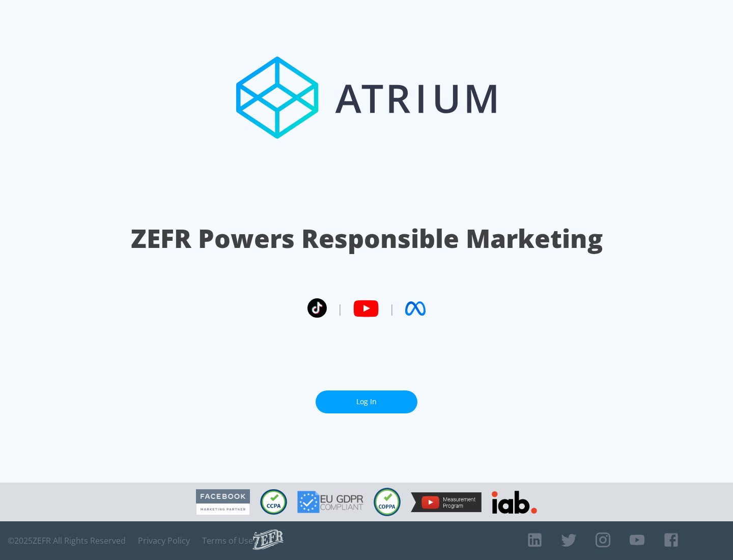  What do you see at coordinates (223, 502) in the screenshot?
I see `img: Facebook Marketing Partner` at bounding box center [223, 502].